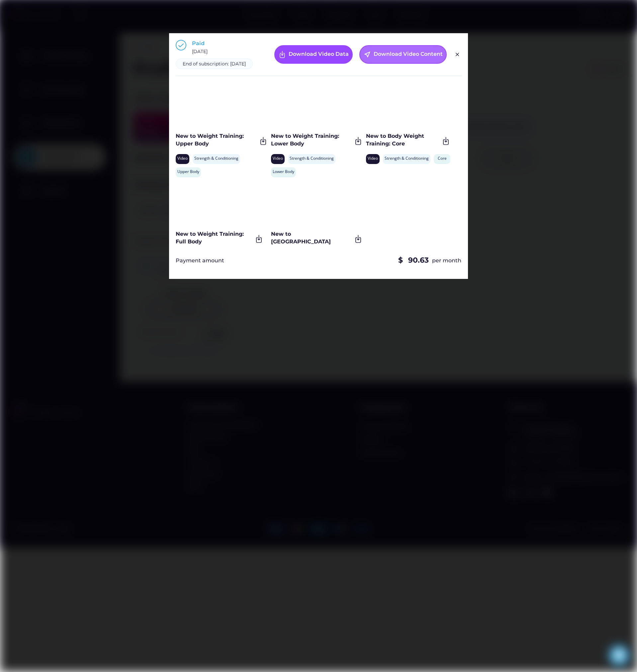 This screenshot has width=637, height=672. Describe the element at coordinates (282, 54) in the screenshot. I see `img: Frame%20%287%29.svg` at that location.